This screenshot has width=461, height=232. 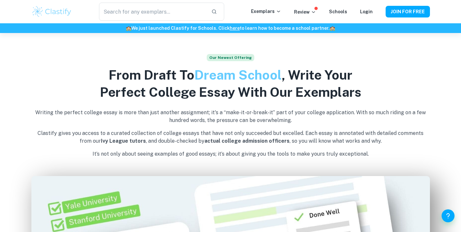 What do you see at coordinates (152, 12) in the screenshot?
I see `input: Search for any exemplars...` at bounding box center [152, 12].